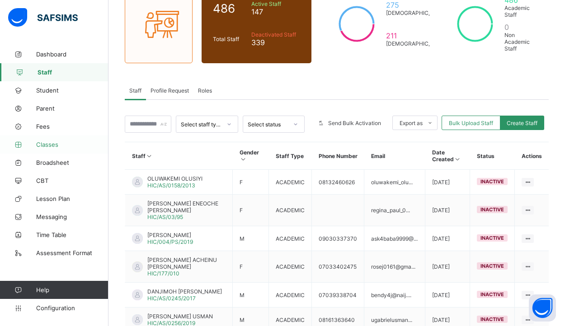  I want to click on span: Non Academic Staff, so click(521, 42).